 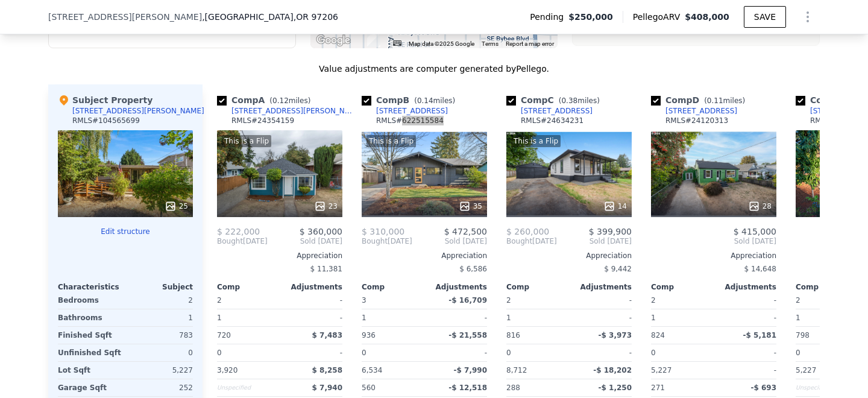 What do you see at coordinates (90, 352) in the screenshot?
I see `div: Unfinished Sqft` at bounding box center [90, 352].